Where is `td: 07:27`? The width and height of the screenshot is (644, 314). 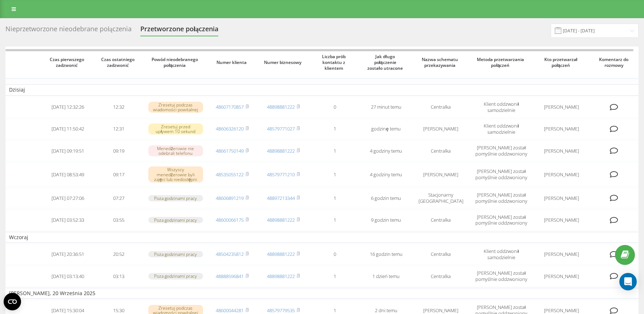 td: 07:27 is located at coordinates (118, 198).